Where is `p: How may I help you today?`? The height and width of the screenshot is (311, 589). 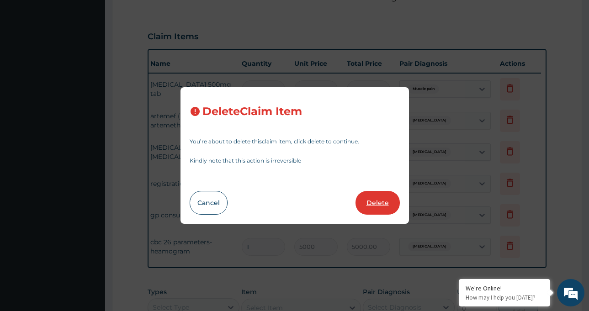
p: How may I help you today? is located at coordinates (505, 298).